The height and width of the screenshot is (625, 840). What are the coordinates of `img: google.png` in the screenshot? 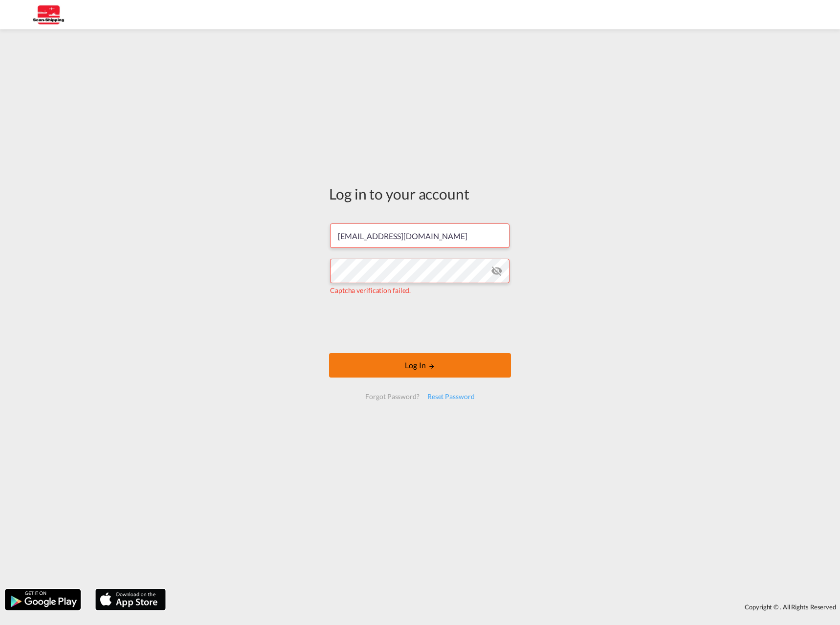 It's located at (43, 599).